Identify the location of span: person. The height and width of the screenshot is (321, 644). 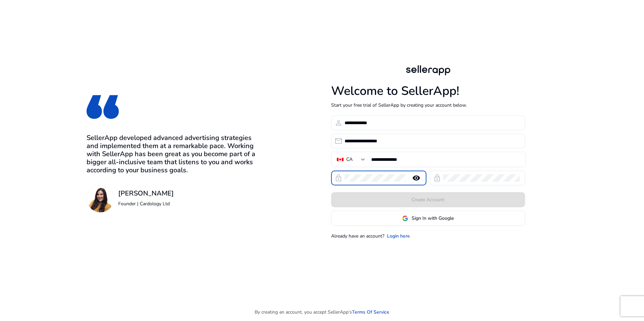
(338, 122).